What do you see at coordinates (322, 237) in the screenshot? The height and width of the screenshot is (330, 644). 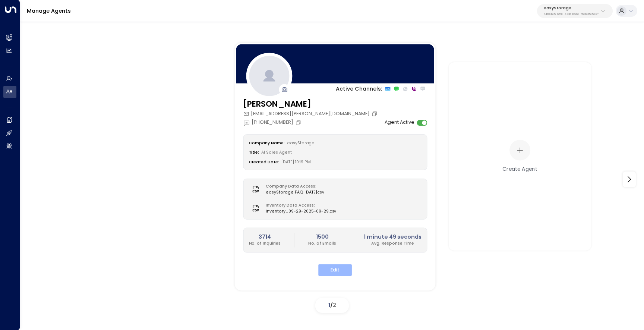 I see `h2: 1500` at bounding box center [322, 237].